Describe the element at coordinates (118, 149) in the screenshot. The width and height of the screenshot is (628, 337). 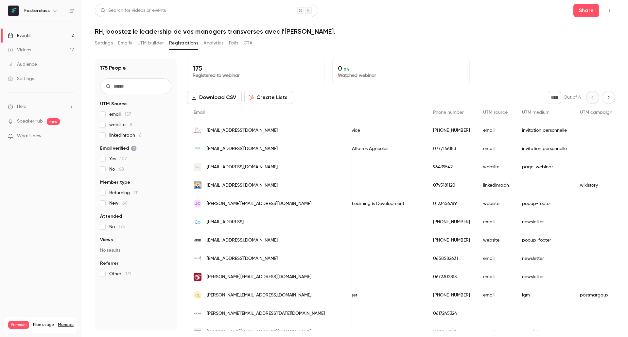
I see `span: Email verified` at that location.